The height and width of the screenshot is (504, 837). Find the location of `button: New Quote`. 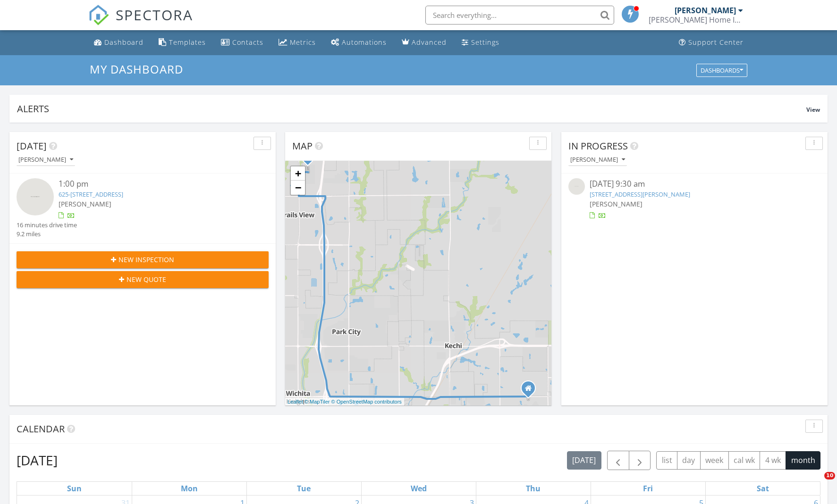

button: New Quote is located at coordinates (142, 280).